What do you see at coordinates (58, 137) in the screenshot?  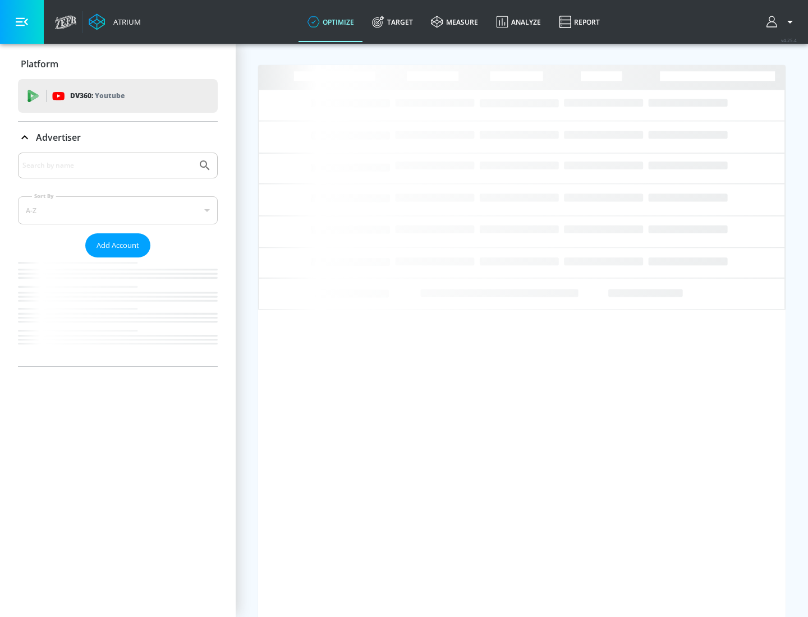 I see `p: Advertiser` at bounding box center [58, 137].